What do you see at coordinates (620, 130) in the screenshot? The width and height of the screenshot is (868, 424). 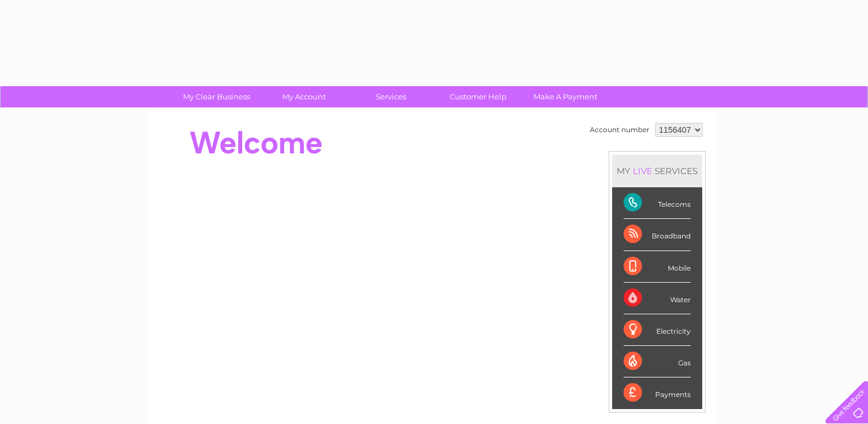 I see `td: Account number` at bounding box center [620, 130].